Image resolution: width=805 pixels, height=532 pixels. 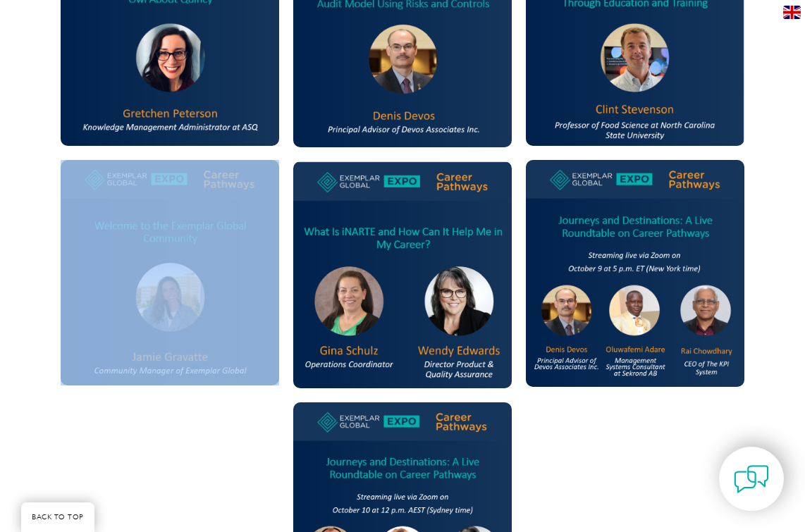 I want to click on img: contact-chat.png, so click(x=751, y=479).